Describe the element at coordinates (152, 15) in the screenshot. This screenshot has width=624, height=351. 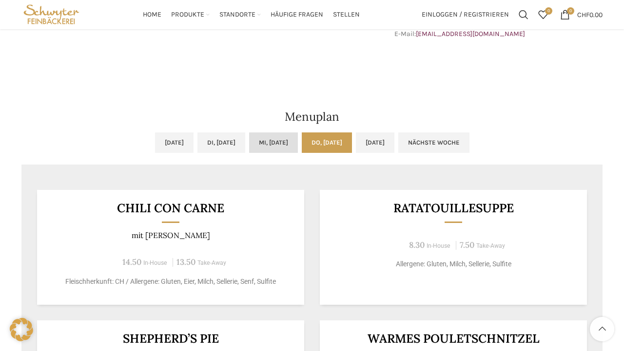
I see `span: Home` at that location.